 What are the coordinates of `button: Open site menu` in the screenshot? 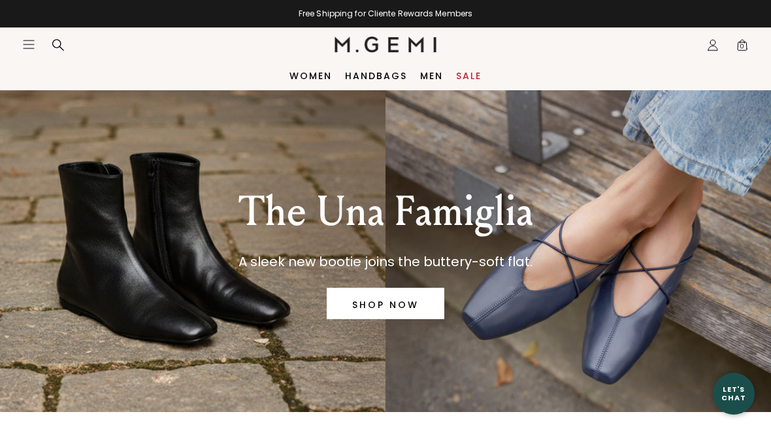 It's located at (29, 44).